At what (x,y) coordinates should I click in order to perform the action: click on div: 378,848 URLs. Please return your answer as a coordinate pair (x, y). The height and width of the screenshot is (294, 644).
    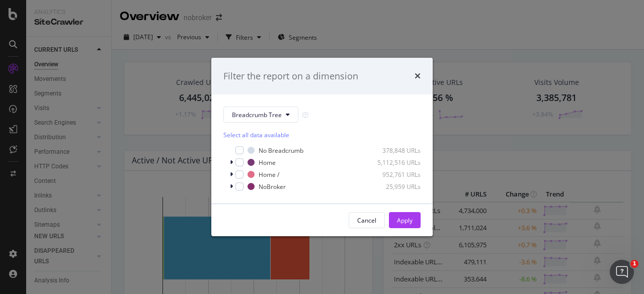
    Looking at the image, I should click on (396, 151).